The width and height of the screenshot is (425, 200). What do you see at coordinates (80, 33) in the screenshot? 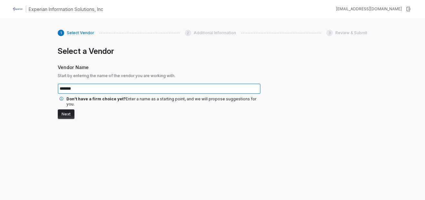
I see `span: Select Vendor` at bounding box center [80, 33].